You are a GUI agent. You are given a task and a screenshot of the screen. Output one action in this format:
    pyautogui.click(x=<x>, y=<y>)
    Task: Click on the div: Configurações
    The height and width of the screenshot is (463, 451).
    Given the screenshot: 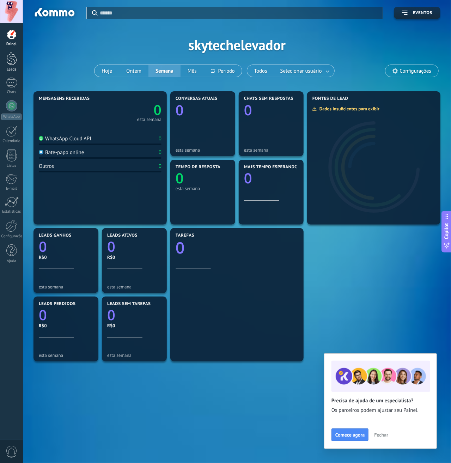 What is the action you would take?
    pyautogui.click(x=12, y=236)
    